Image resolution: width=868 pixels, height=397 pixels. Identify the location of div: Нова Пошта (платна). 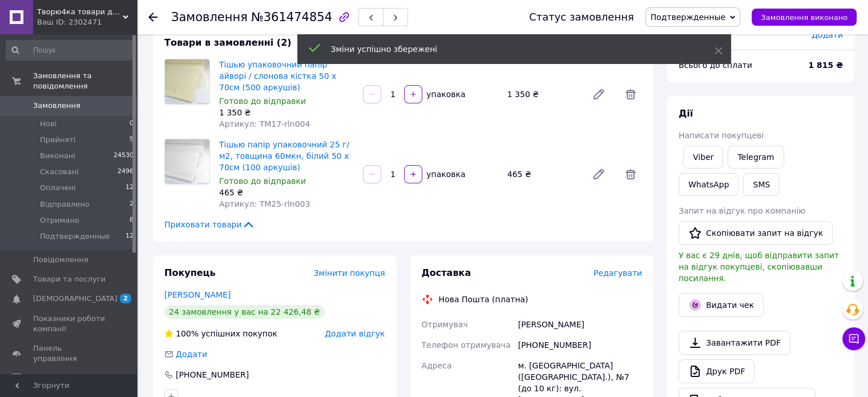
(484, 299).